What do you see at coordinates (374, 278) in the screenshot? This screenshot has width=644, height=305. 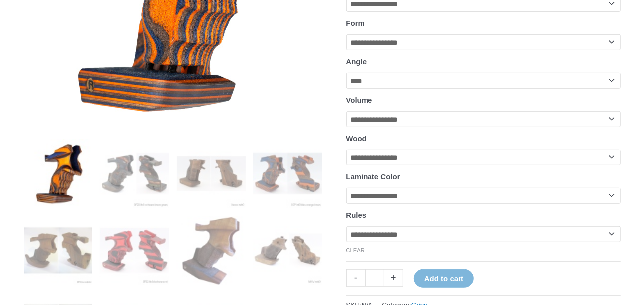 I see `input: Product quantity` at bounding box center [374, 278].